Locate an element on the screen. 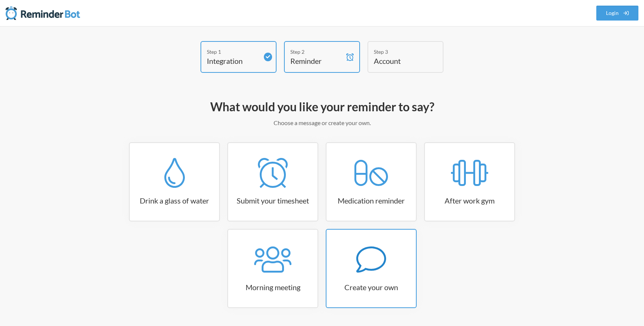 The width and height of the screenshot is (644, 326). a: Login is located at coordinates (617, 13).